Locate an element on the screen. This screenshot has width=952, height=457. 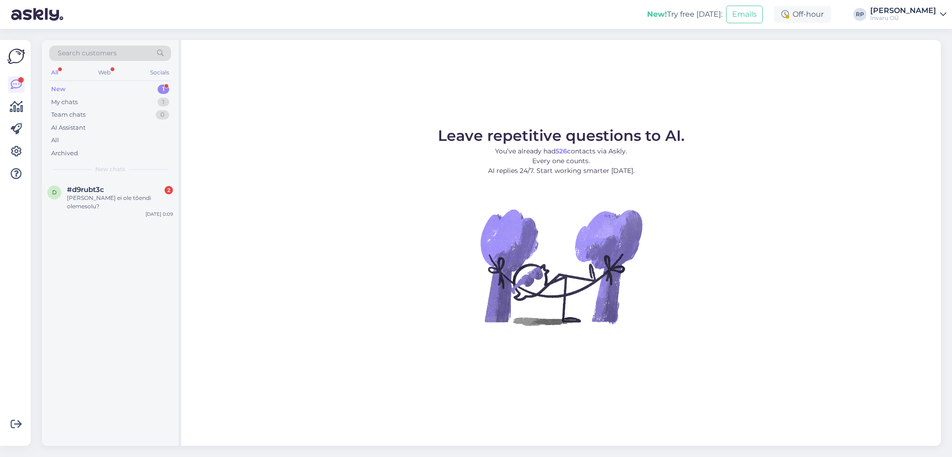
div: My chats is located at coordinates (64, 102).